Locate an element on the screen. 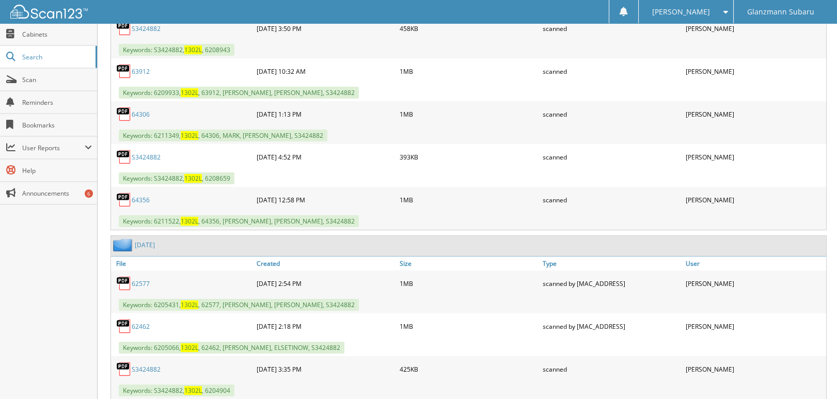 Image resolution: width=837 pixels, height=399 pixels. a: Size is located at coordinates (468, 263).